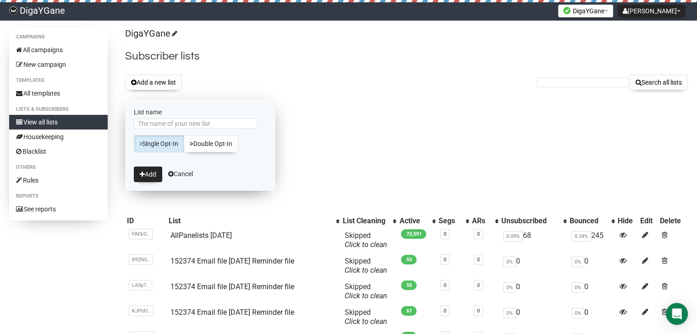  Describe the element at coordinates (153, 82) in the screenshot. I see `button: Add a new list` at that location.